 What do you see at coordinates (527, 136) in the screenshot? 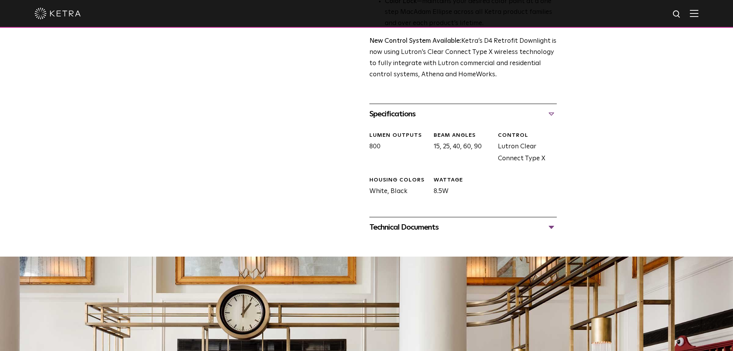
I see `div: CONTROL` at bounding box center [527, 136].